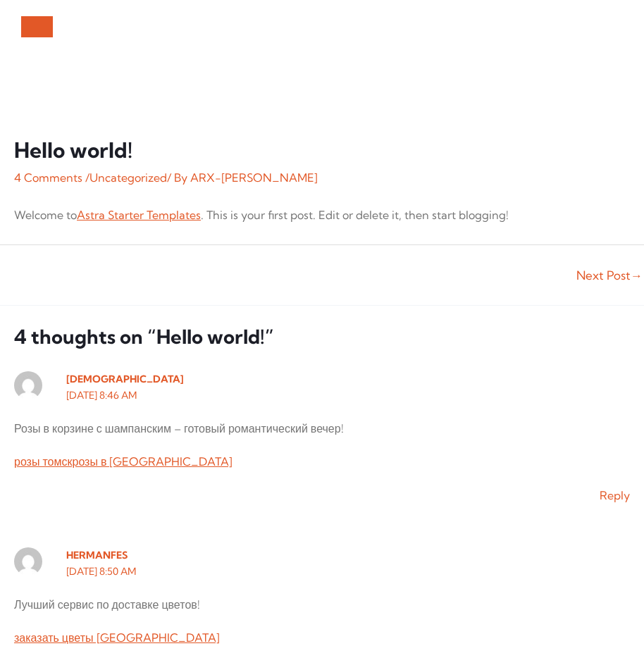  Describe the element at coordinates (322, 150) in the screenshot. I see `h1: Hello world!` at that location.